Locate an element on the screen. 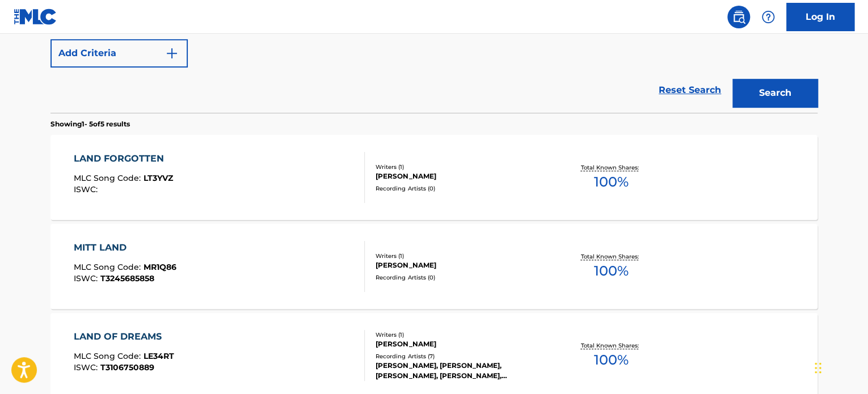 The height and width of the screenshot is (394, 868). button: Search is located at coordinates (775, 93).